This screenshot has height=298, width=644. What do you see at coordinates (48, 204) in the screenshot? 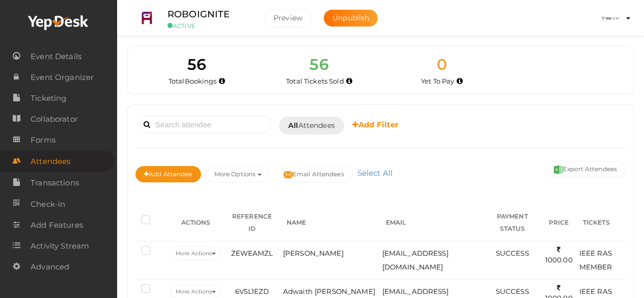
I see `span: Check-in` at bounding box center [48, 204].